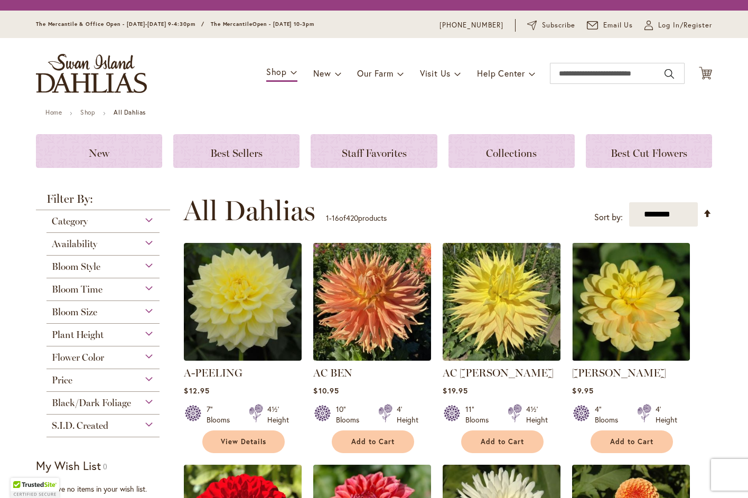 This screenshot has height=498, width=748. What do you see at coordinates (649, 151) in the screenshot?
I see `a: Best Cut Flowers` at bounding box center [649, 151].